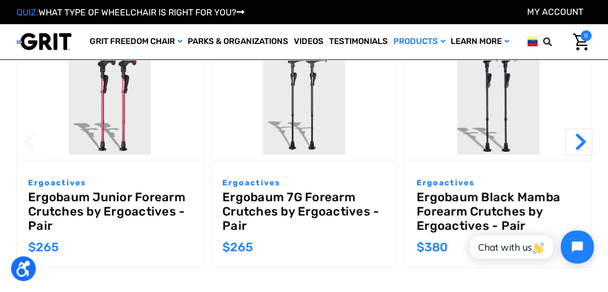  What do you see at coordinates (562, 42) in the screenshot?
I see `input: Search` at bounding box center [562, 42].